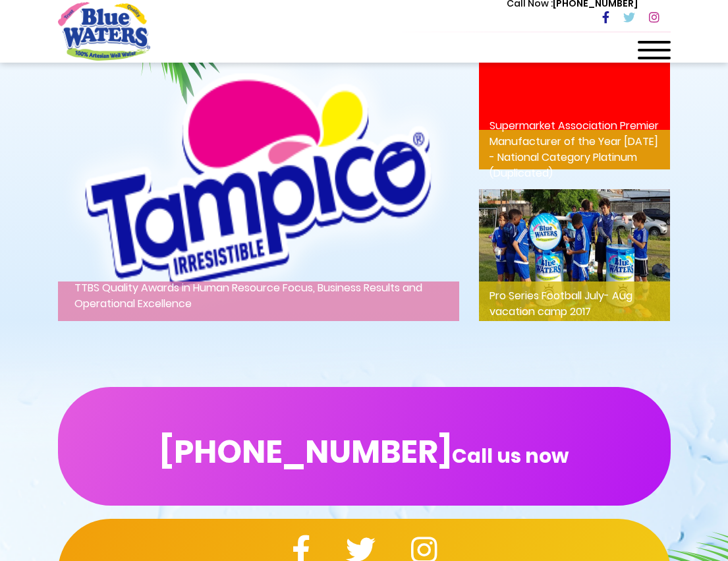 The height and width of the screenshot is (561, 728). Describe the element at coordinates (575, 254) in the screenshot. I see `a: Pro Series Football July- Aug vacation camp 2017` at that location.